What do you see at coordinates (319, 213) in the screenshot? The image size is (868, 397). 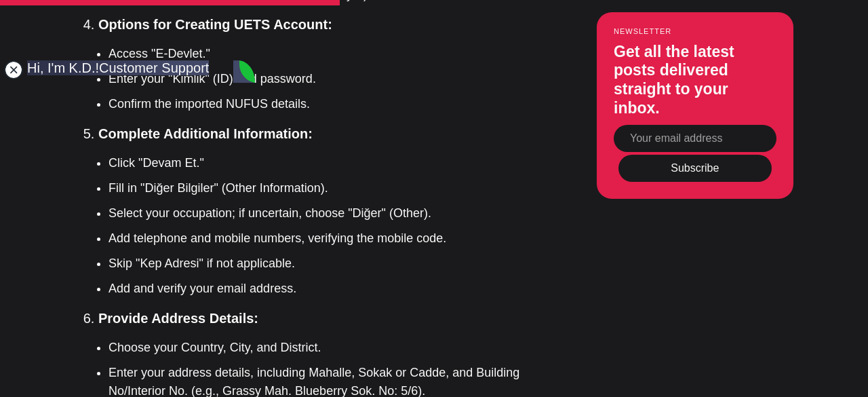 I see `li: Select your occupation; if uncertain, choose "Diğer" (Other).` at bounding box center [319, 213].